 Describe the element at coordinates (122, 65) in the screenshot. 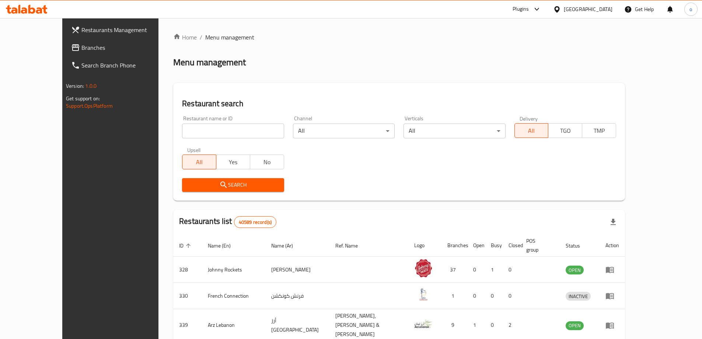

I see `a: Search Branch Phone` at that location.